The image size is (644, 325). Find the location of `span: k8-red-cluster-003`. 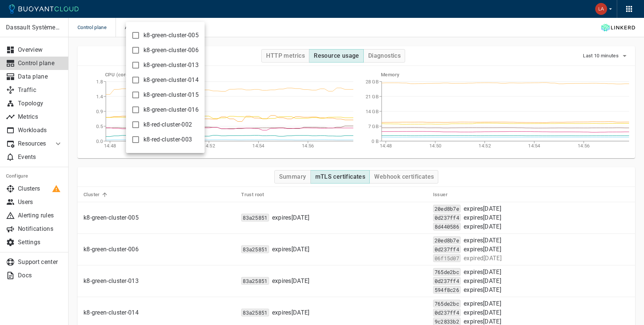

span: k8-red-cluster-003 is located at coordinates (168, 140).